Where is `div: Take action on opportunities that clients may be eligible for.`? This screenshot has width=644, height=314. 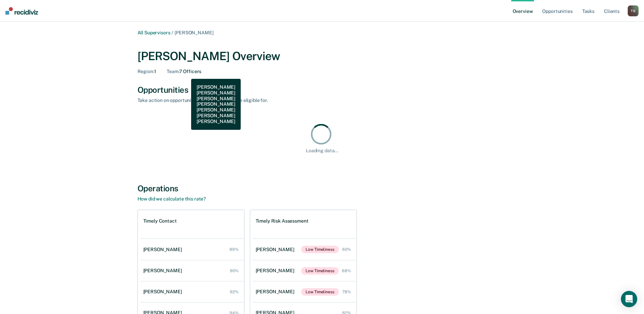 div: Take action on opportunities that clients may be eligible for. is located at coordinates (257, 100).